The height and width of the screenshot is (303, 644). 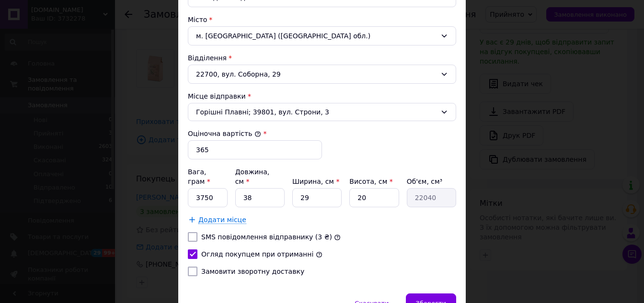 I want to click on span: Додати місце, so click(x=222, y=219).